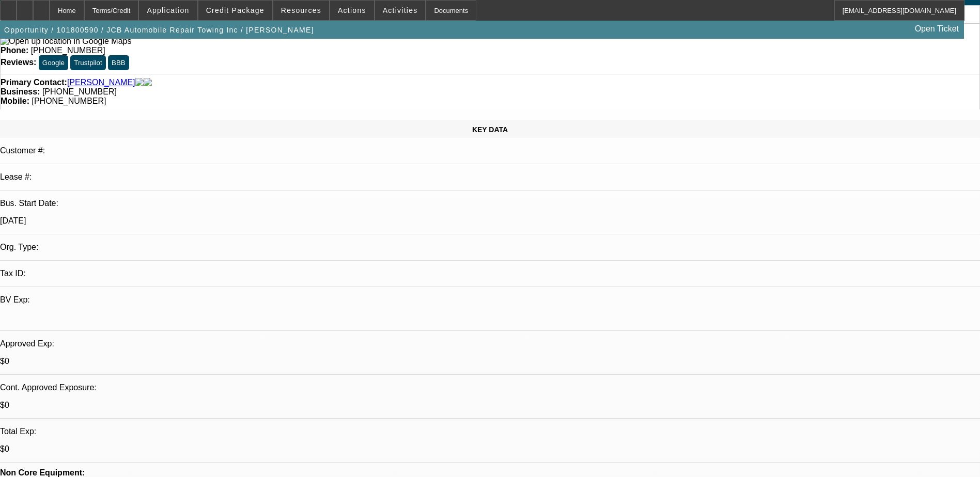  I want to click on span: Application, so click(168, 10).